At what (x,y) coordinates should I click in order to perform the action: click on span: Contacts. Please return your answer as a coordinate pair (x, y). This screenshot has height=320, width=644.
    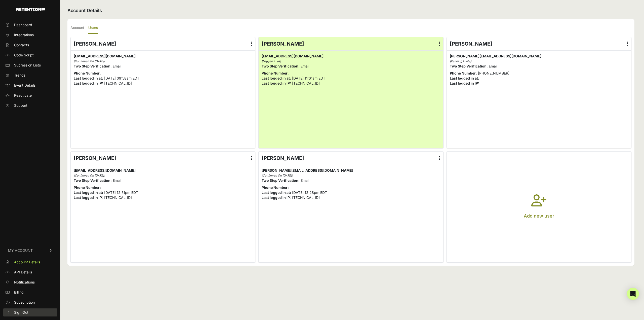
    Looking at the image, I should click on (21, 45).